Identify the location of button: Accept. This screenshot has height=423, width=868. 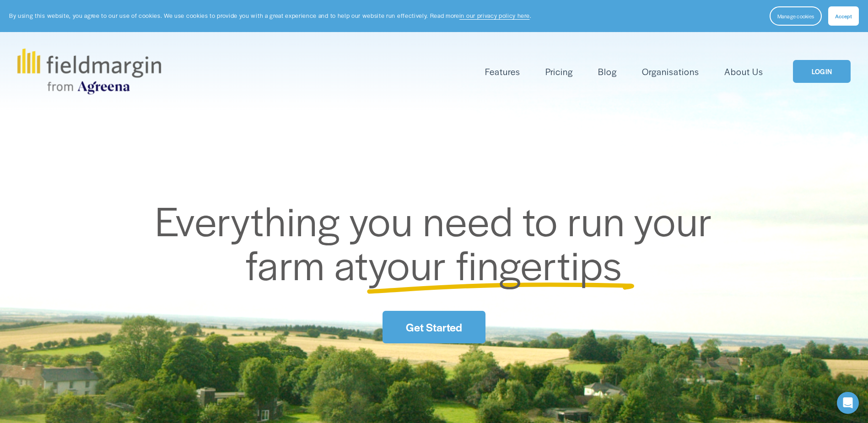
(844, 16).